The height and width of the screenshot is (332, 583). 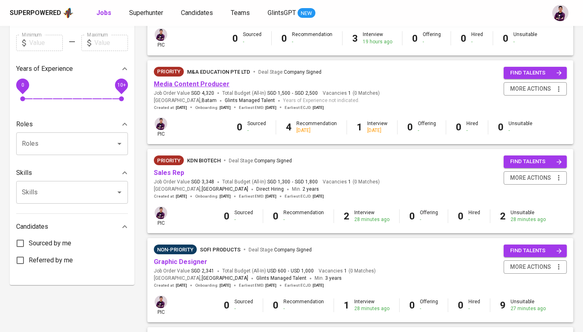 I want to click on div: Interview, so click(x=371, y=305).